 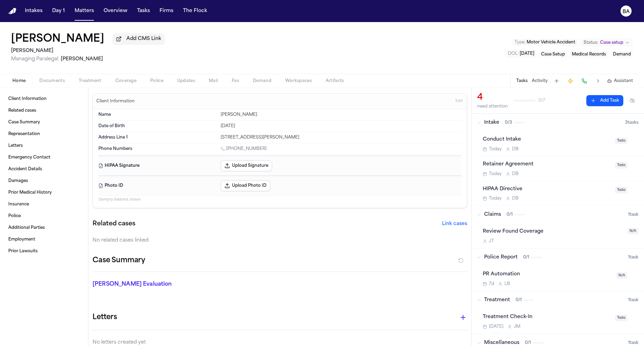 What do you see at coordinates (508, 122) in the screenshot?
I see `span: 0 / 3` at bounding box center [508, 122].